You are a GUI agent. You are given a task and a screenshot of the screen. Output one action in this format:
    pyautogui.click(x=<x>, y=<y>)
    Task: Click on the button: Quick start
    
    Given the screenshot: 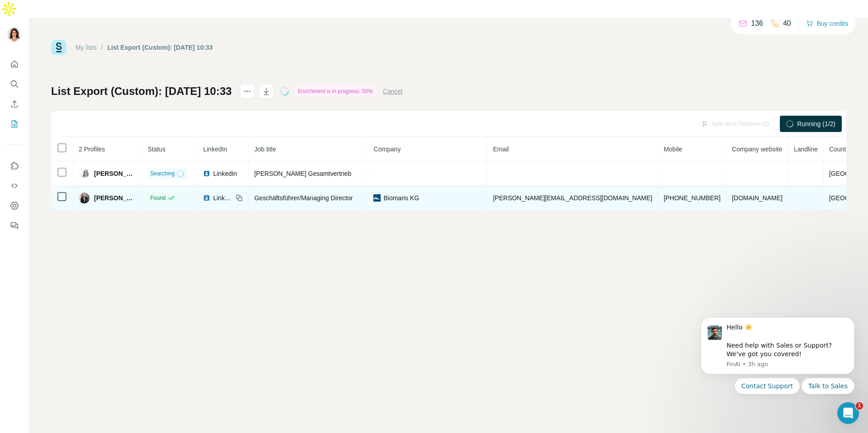 What is the action you would take?
    pyautogui.click(x=14, y=64)
    